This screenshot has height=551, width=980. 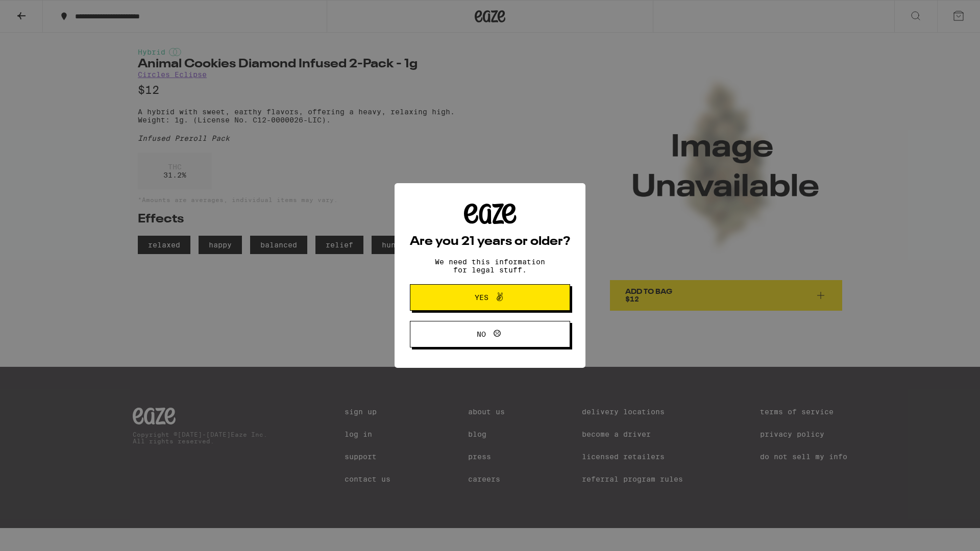 What do you see at coordinates (490, 334) in the screenshot?
I see `button: No` at bounding box center [490, 334].